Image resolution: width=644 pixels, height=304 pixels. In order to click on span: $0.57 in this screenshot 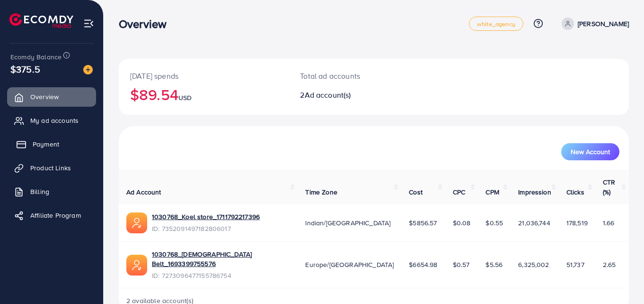, I will do `click(462, 264)`.